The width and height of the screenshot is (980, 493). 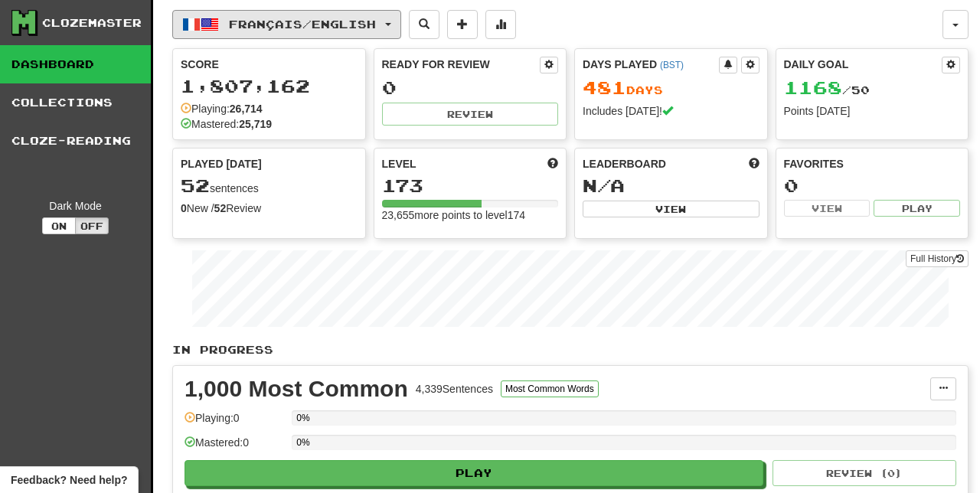 What do you see at coordinates (553, 164) in the screenshot?
I see `span: Score more points to level up` at bounding box center [553, 164].